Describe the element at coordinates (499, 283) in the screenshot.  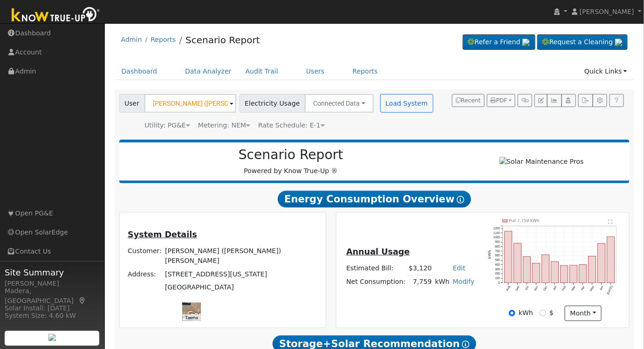
I see `text: 0` at that location.